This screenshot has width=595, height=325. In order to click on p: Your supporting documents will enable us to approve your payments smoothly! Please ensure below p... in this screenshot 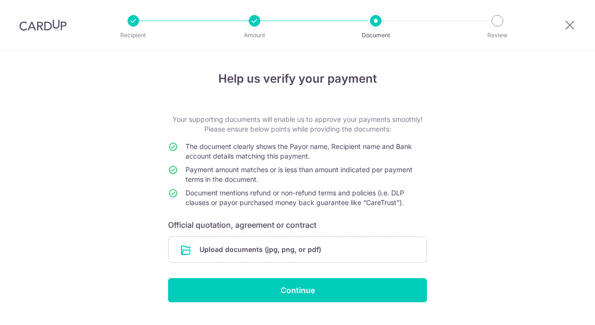, I will do `click(298, 124)`.